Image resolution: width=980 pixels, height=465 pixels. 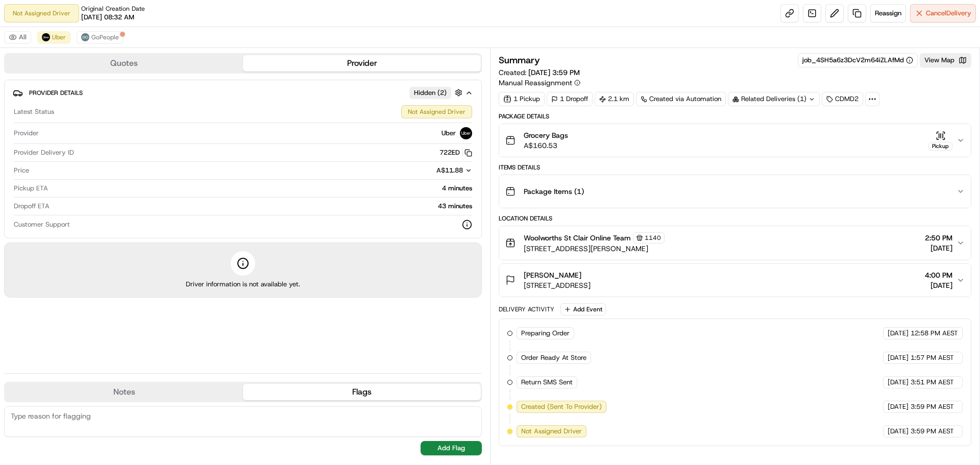 I want to click on div: 1 Pickup, so click(x=521, y=99).